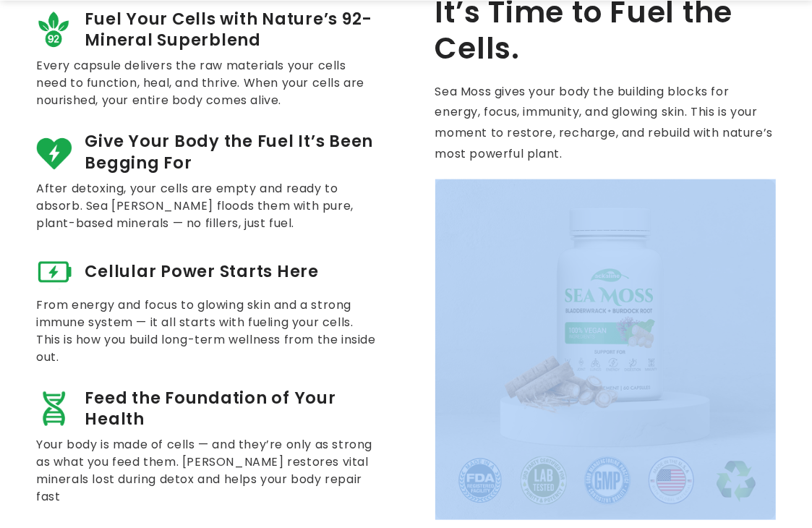  Describe the element at coordinates (54, 271) in the screenshot. I see `img: Cellular_power.png` at that location.